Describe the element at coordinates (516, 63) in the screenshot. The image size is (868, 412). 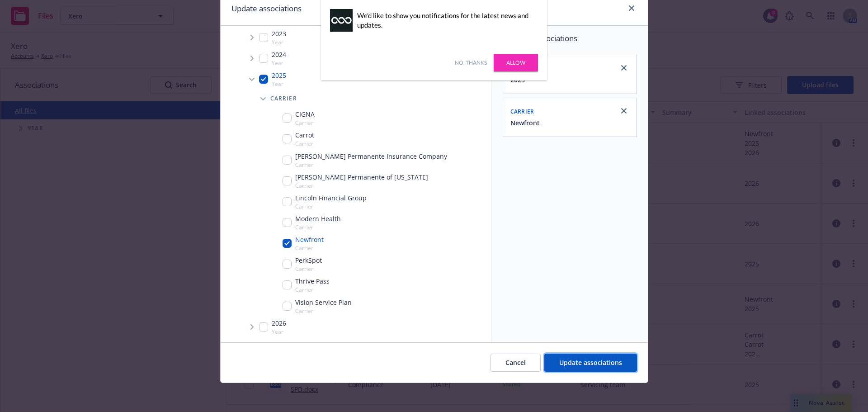
I see `a: Allow` at that location.